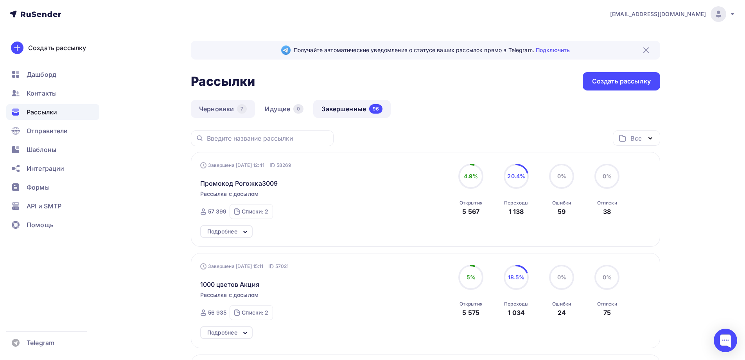 This screenshot has height=360, width=745. I want to click on span: 57021, so click(282, 266).